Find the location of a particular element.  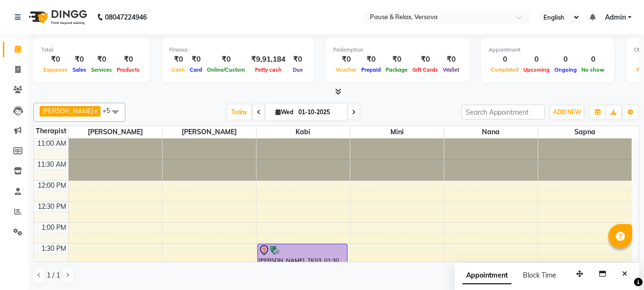

span: Prepaid is located at coordinates (371, 70).